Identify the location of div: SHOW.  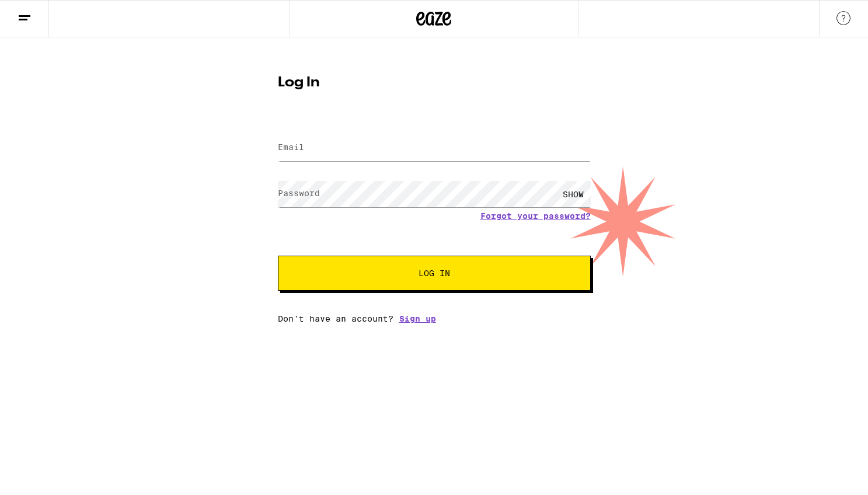
(573, 194).